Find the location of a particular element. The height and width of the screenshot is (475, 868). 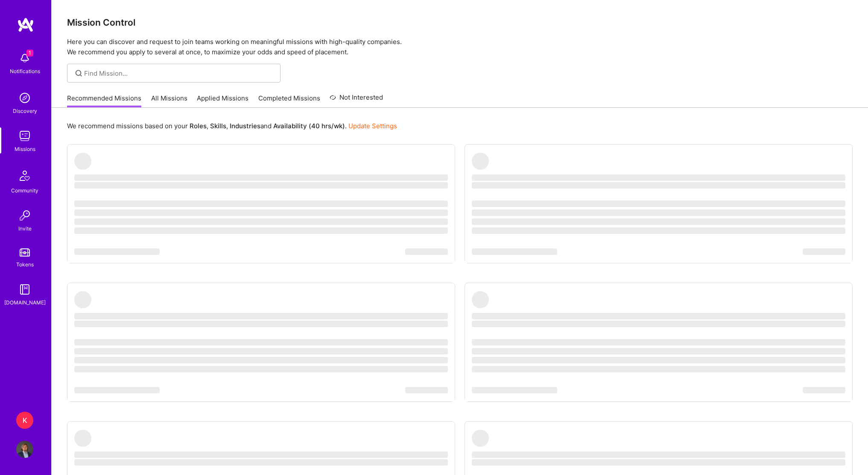

img: guide book is located at coordinates (24, 289).